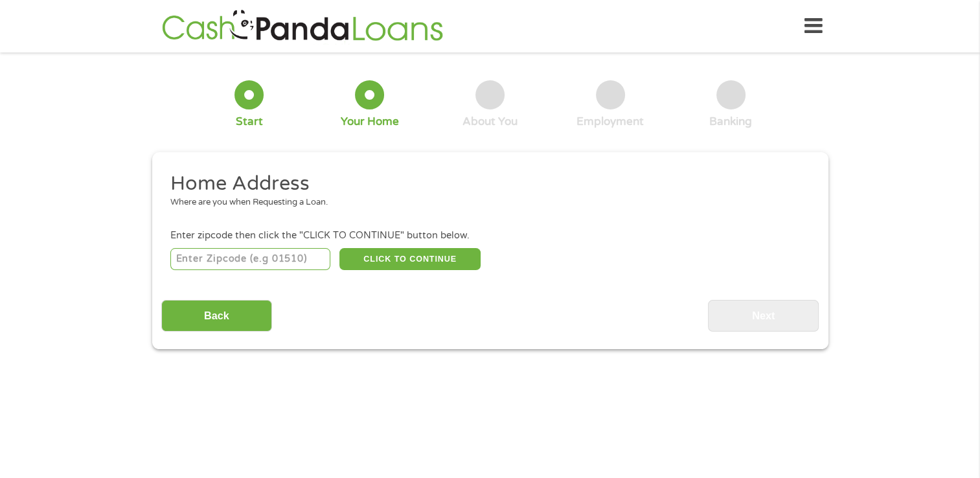 The height and width of the screenshot is (478, 980). Describe the element at coordinates (611, 122) in the screenshot. I see `div: Employment` at that location.